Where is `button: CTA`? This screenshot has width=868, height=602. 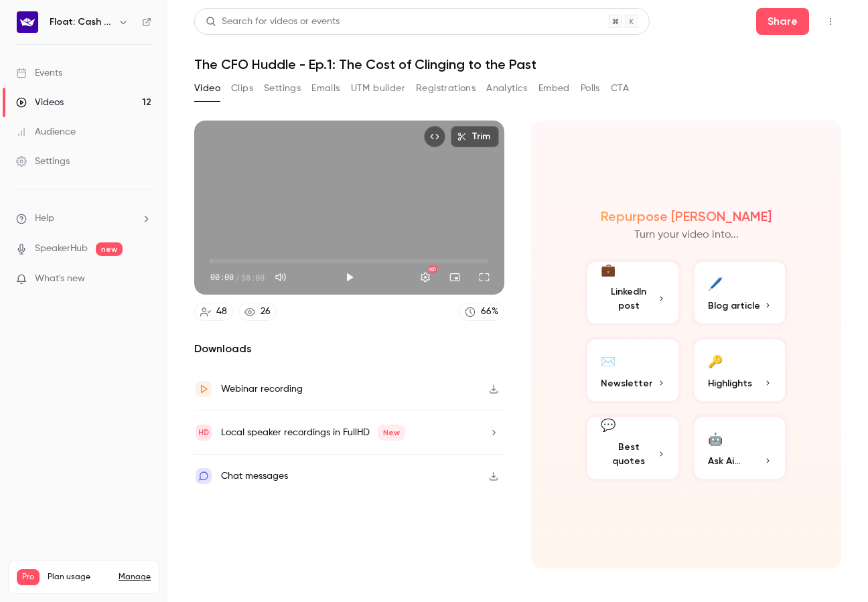 button: CTA is located at coordinates (619, 89).